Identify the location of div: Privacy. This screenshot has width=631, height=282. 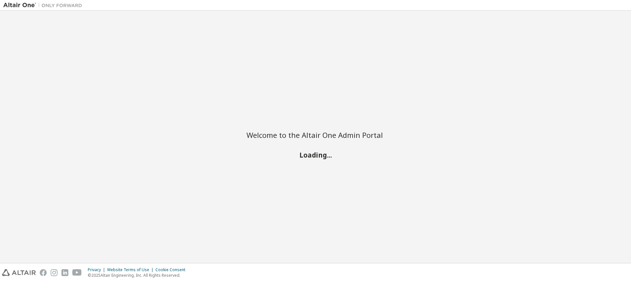
(97, 270).